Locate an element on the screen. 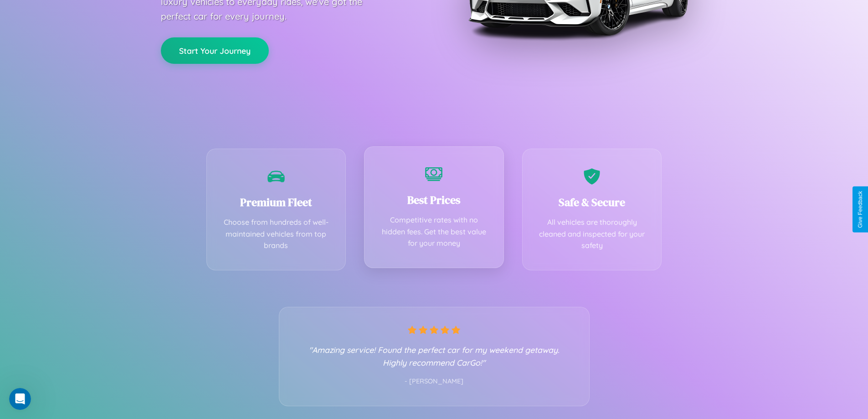 Image resolution: width=868 pixels, height=419 pixels. h3: Safe & Secure is located at coordinates (592, 202).